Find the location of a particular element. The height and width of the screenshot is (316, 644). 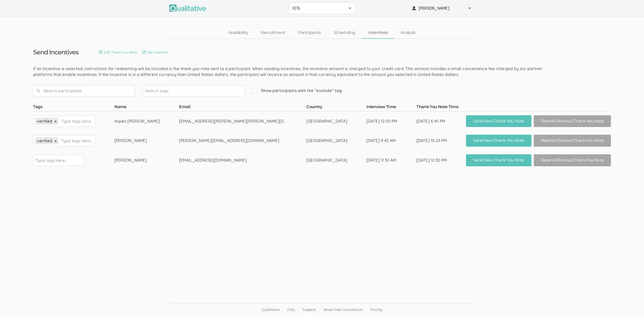

a: Recruitment is located at coordinates (273, 32).